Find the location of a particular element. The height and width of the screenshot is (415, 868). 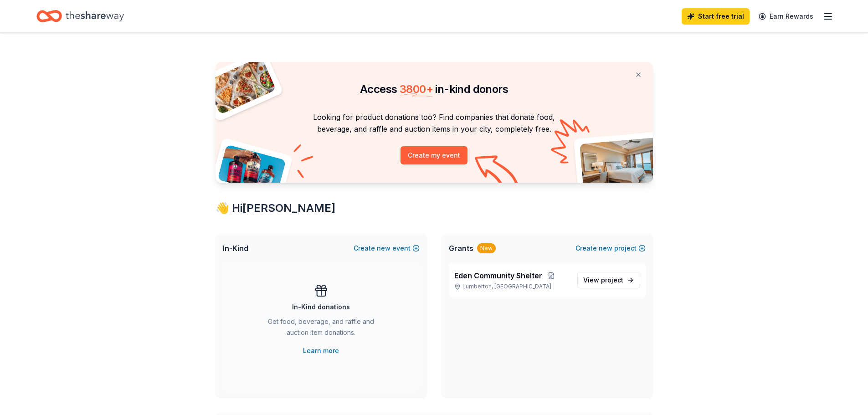

button: Createnewevent is located at coordinates (386, 249).